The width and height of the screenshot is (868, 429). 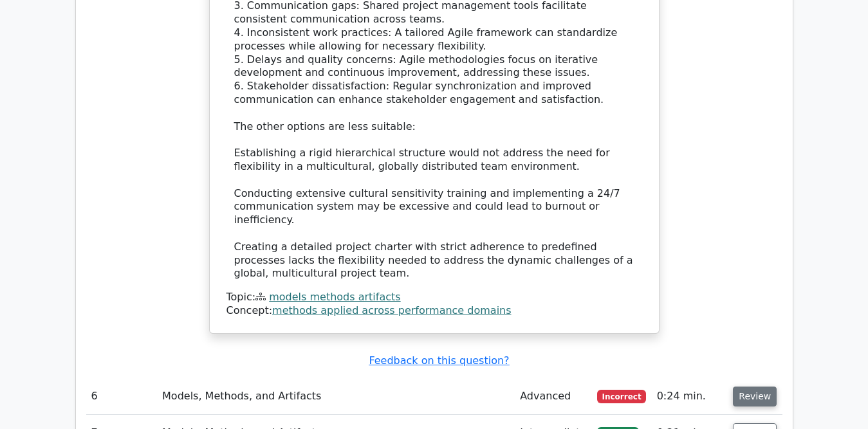 What do you see at coordinates (754, 396) in the screenshot?
I see `button: Review` at bounding box center [754, 396].